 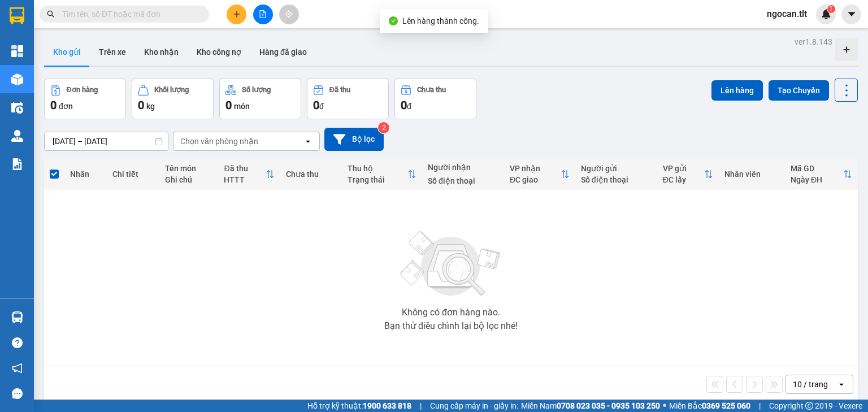 I want to click on div: ver 1.8.143, so click(x=813, y=42).